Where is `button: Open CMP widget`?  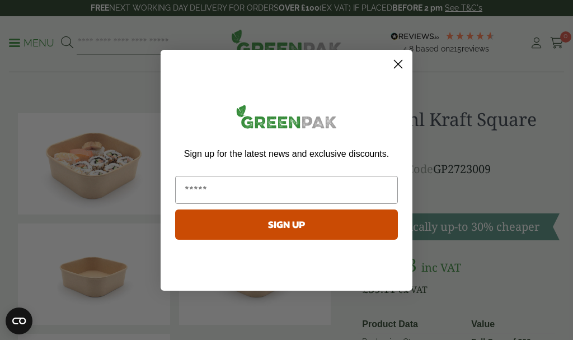 button: Open CMP widget is located at coordinates (19, 321).